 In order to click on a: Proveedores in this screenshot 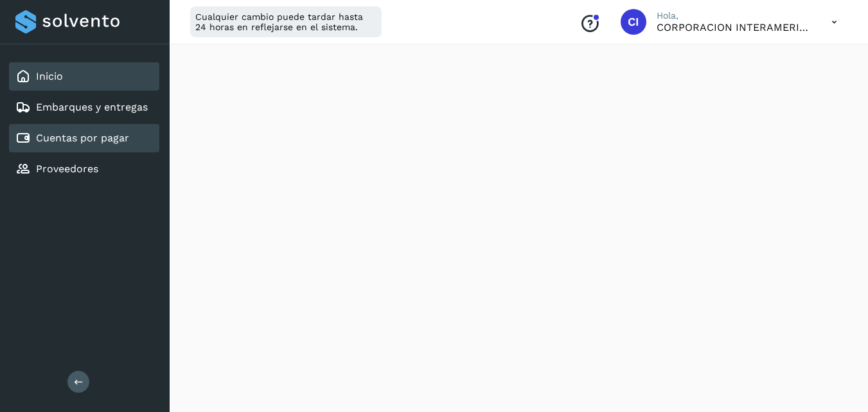, I will do `click(67, 168)`.